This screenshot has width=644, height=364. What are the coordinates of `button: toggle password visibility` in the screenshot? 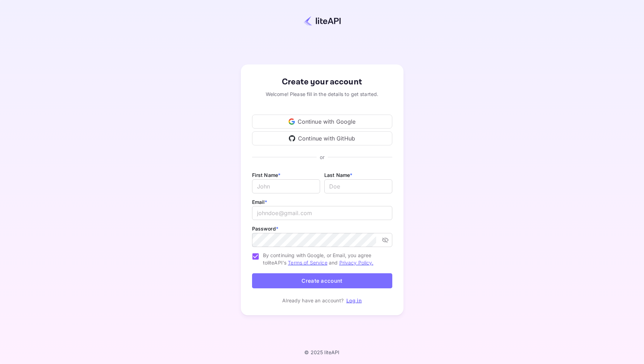 It's located at (385, 240).